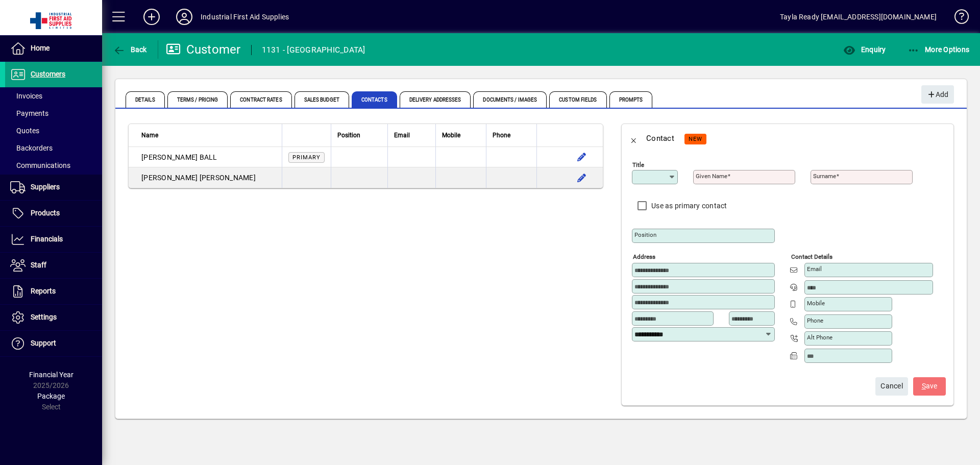  What do you see at coordinates (349, 135) in the screenshot?
I see `span: Position` at bounding box center [349, 135].